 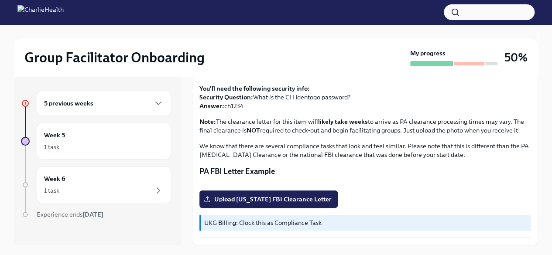 I want to click on h3: 50%, so click(x=516, y=58).